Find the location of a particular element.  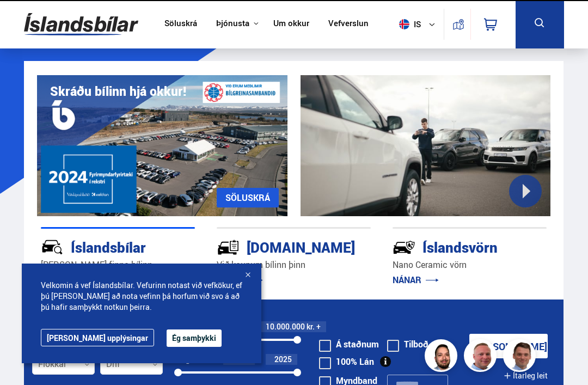

a: Um okkur is located at coordinates (291, 24).